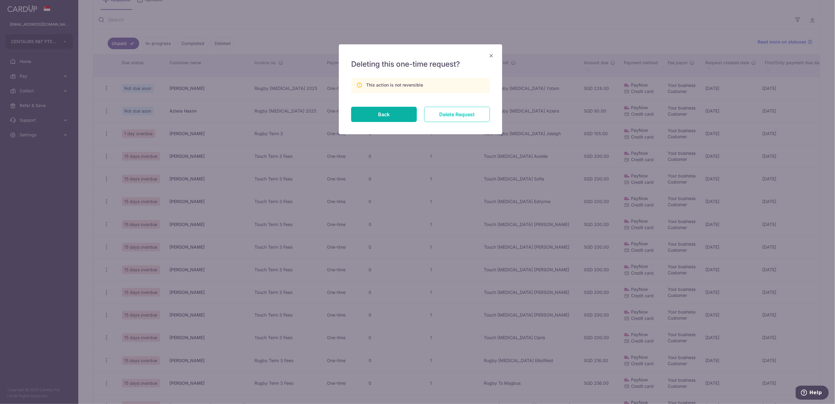 Image resolution: width=835 pixels, height=404 pixels. I want to click on button: Back, so click(384, 114).